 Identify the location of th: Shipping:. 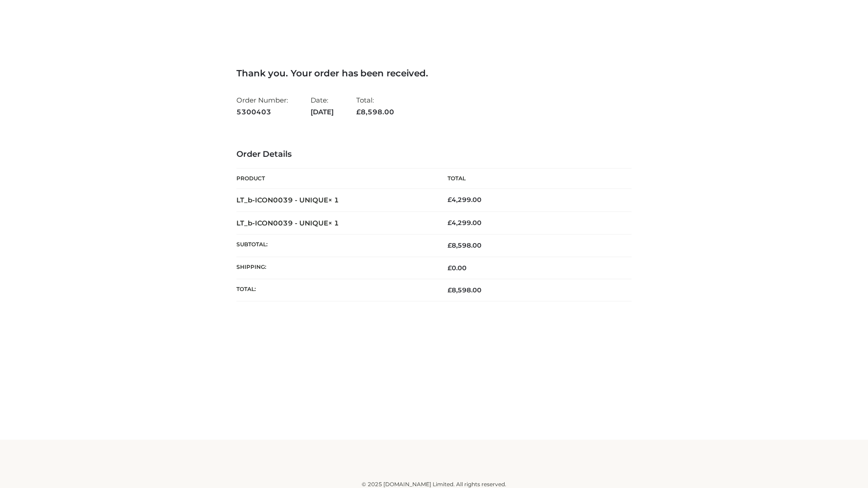
(335, 268).